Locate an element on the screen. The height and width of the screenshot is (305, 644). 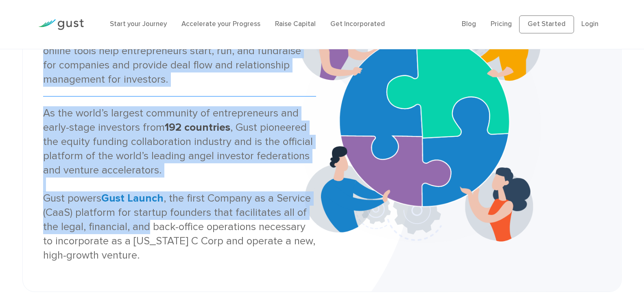
a: Raise Capital is located at coordinates (295, 24).